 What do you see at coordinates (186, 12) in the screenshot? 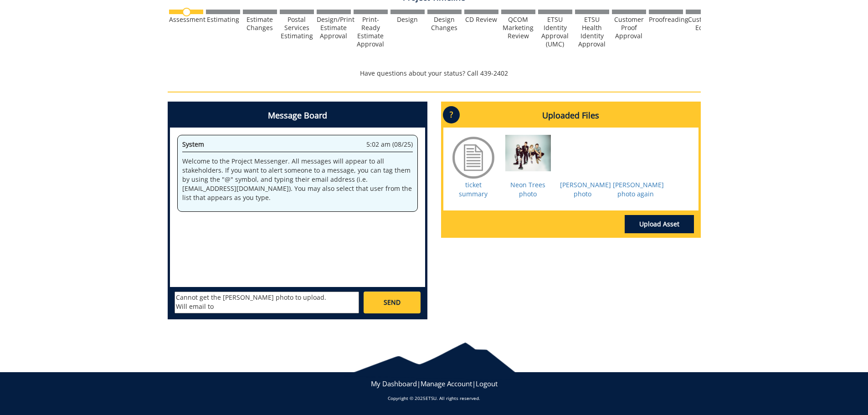
I see `img: no` at bounding box center [186, 12].